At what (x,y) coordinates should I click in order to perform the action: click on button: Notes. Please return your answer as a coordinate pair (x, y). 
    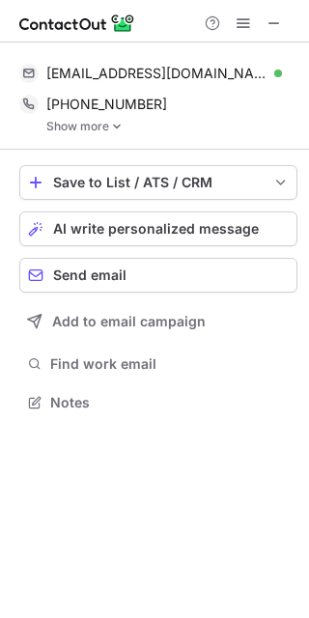
    Looking at the image, I should click on (158, 403).